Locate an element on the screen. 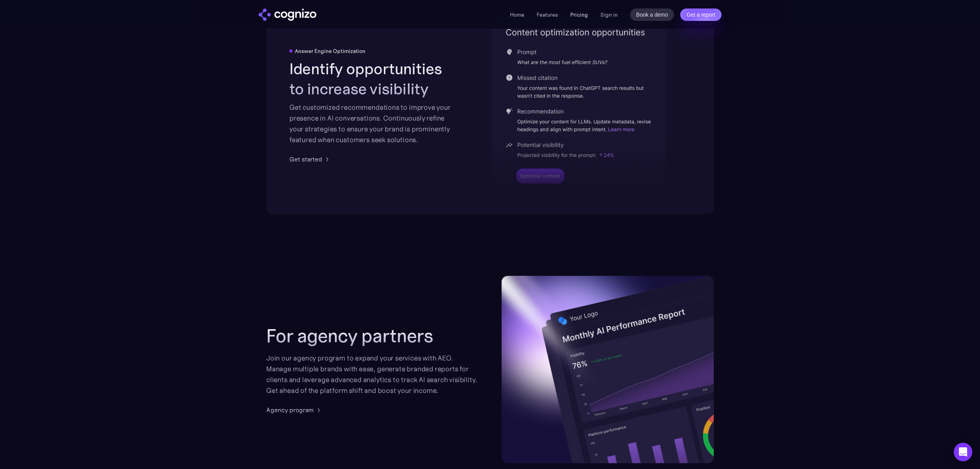 The width and height of the screenshot is (980, 469). a: Home is located at coordinates (517, 14).